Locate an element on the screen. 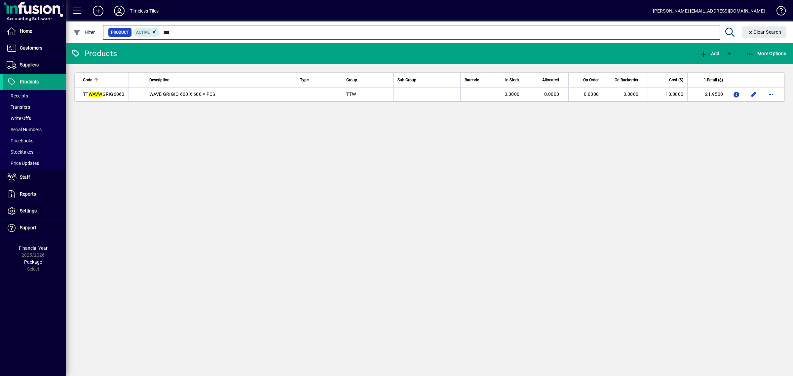 The height and width of the screenshot is (376, 793). a: Settings is located at coordinates (35, 211).